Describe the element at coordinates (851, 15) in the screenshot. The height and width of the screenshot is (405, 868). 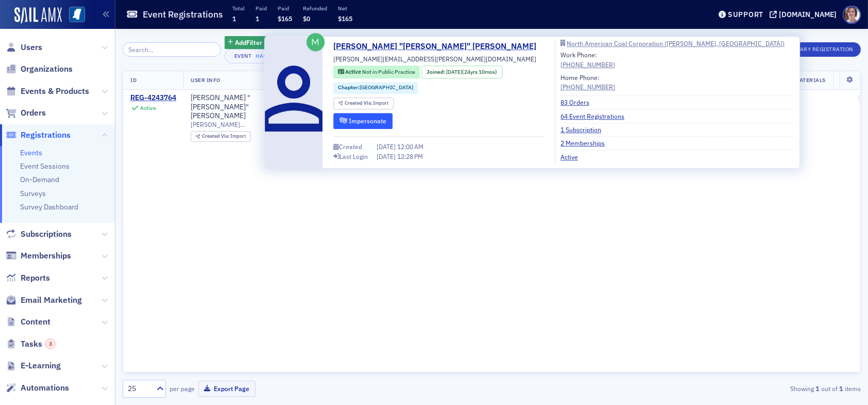
I see `span: Profile` at that location.